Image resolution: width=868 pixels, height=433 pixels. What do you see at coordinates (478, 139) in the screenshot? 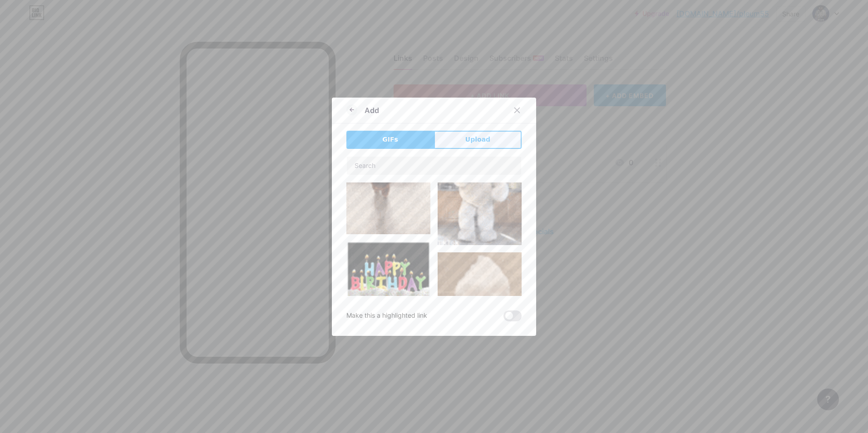
I see `button: Upload` at bounding box center [478, 139].